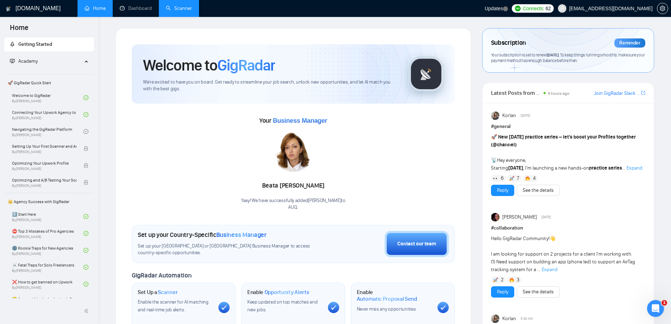  What do you see at coordinates (173, 305) in the screenshot?
I see `span: Enable the scanner for AI matching and real-time job alerts.` at bounding box center [173, 305].